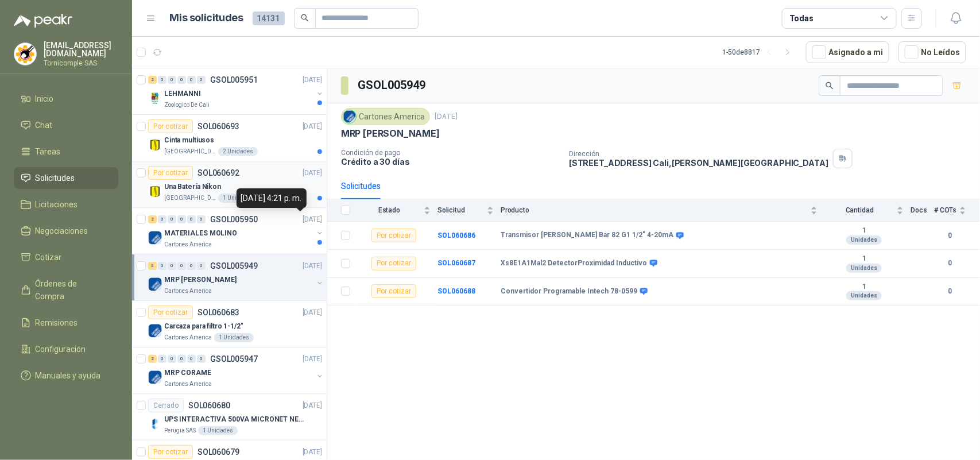  What do you see at coordinates (189, 140) in the screenshot?
I see `p: Cinta multiusos` at bounding box center [189, 140].